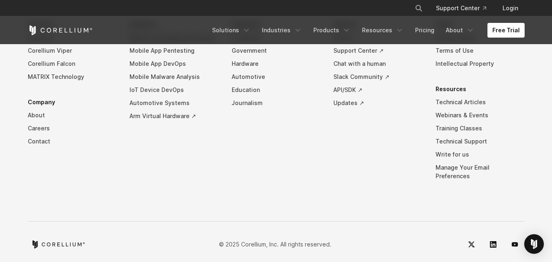  Describe the element at coordinates (276, 64) in the screenshot. I see `a: Hardware` at that location.